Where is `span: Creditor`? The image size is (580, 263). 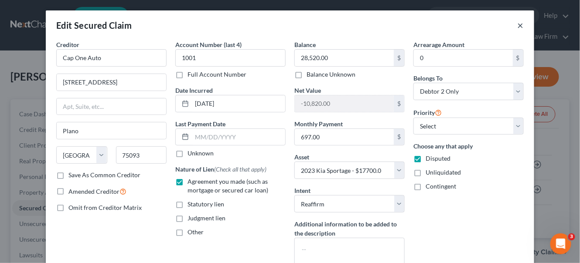 span: Creditor is located at coordinates (68, 44).